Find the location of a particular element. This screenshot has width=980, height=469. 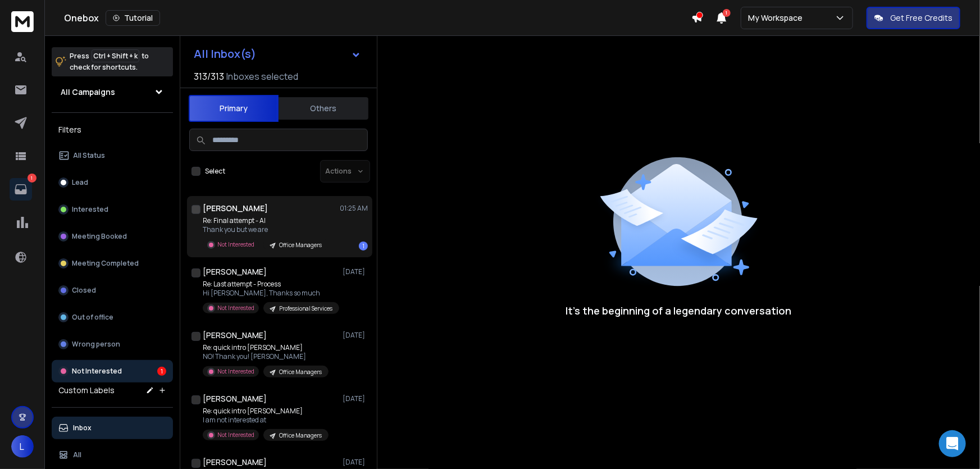

p: I am not interested at is located at coordinates (266, 420).